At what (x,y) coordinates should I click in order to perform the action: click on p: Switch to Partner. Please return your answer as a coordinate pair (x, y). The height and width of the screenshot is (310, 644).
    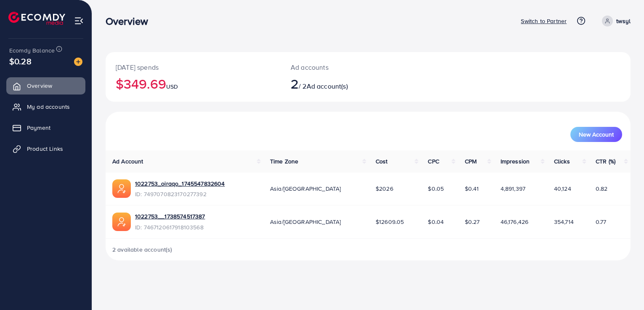
    Looking at the image, I should click on (544, 21).